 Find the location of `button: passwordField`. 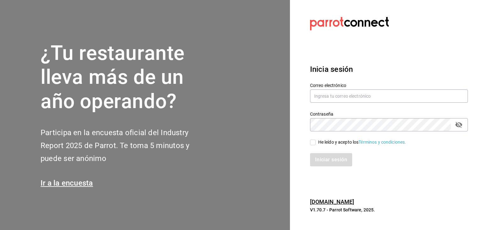

button: passwordField is located at coordinates (459, 125).